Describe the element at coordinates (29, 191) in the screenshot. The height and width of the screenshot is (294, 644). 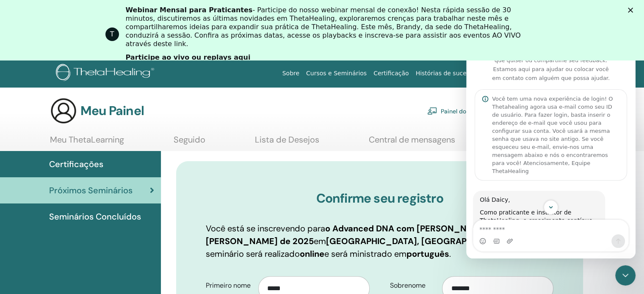
I see `font: Olá Daicy,` at that location.